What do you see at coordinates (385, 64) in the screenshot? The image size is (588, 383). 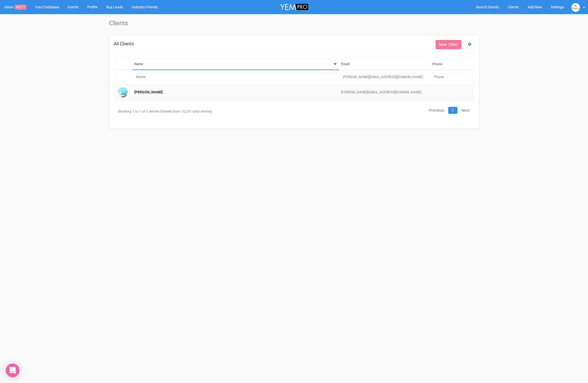 I see `th: Email: activate to sort column ascending` at bounding box center [385, 64].